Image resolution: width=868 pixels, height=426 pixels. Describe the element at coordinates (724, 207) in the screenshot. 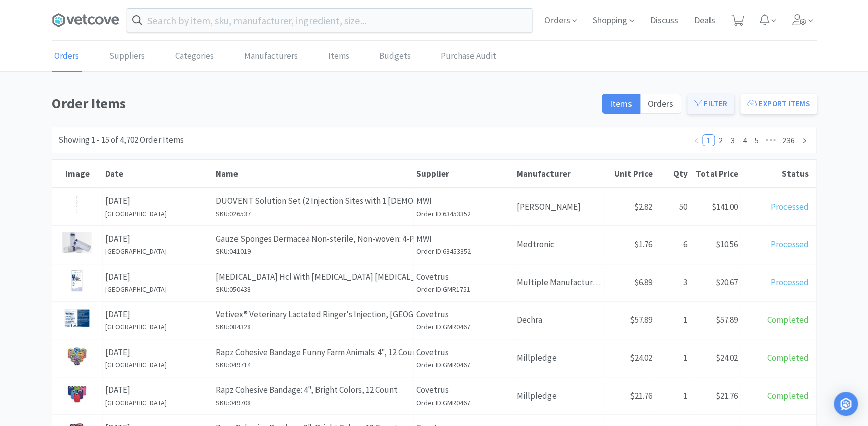

I see `span: $141.00` at that location.